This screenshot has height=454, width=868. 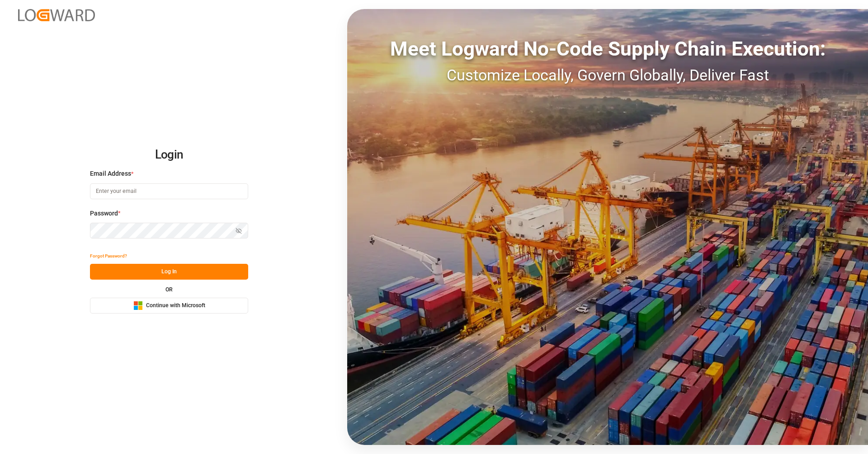 What do you see at coordinates (607, 49) in the screenshot?
I see `div: Meet Logward No-Code Supply Chain Execution:` at bounding box center [607, 49].